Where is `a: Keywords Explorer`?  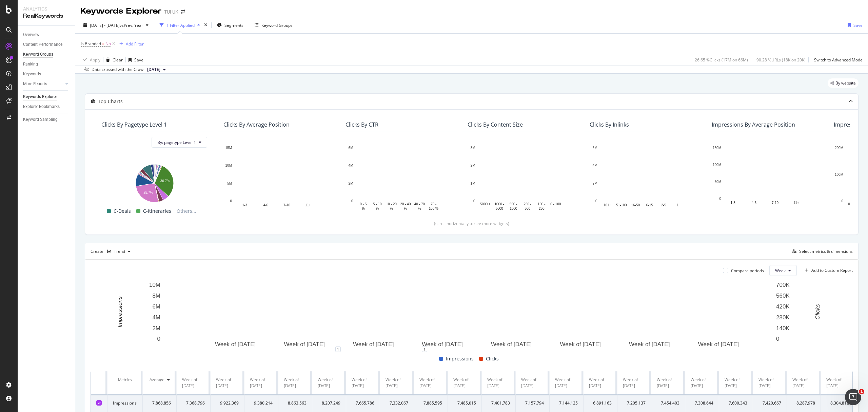 a: Keywords Explorer is located at coordinates (47, 97).